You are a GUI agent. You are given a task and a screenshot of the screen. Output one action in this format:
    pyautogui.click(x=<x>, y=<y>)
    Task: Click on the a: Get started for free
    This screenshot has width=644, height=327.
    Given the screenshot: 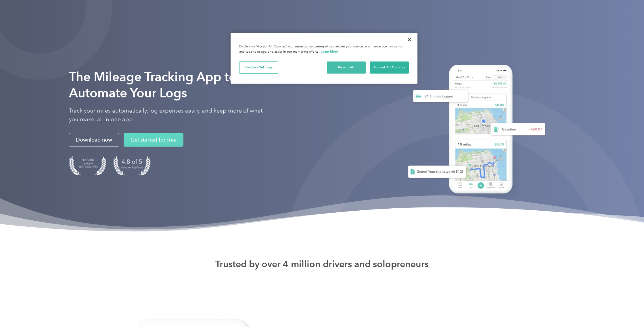 What is the action you would take?
    pyautogui.click(x=154, y=140)
    